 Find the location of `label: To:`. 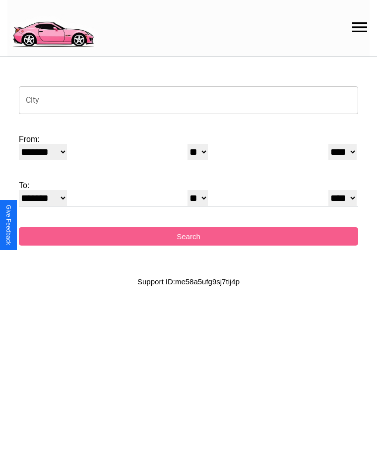

label: To: is located at coordinates (188, 185).